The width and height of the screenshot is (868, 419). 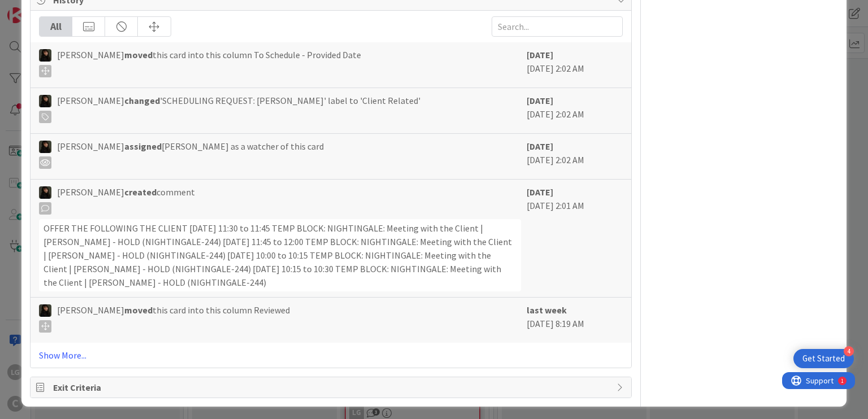 I want to click on b: created, so click(x=140, y=192).